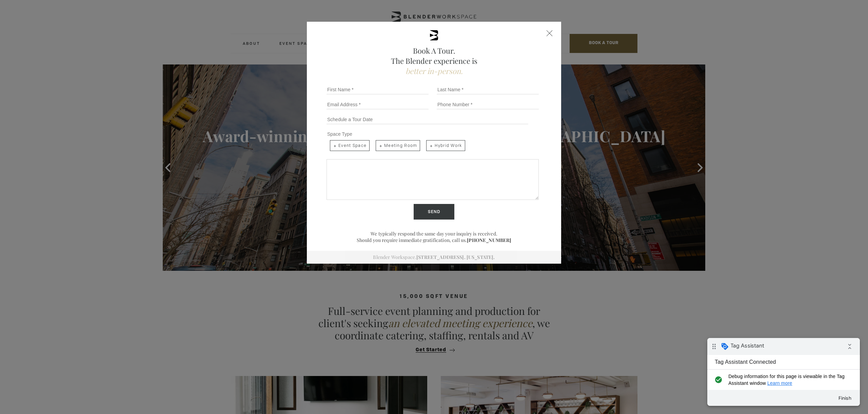 The image size is (868, 414). What do you see at coordinates (434, 240) in the screenshot?
I see `p: Should you require immediate gratification, call us.` at bounding box center [434, 240].